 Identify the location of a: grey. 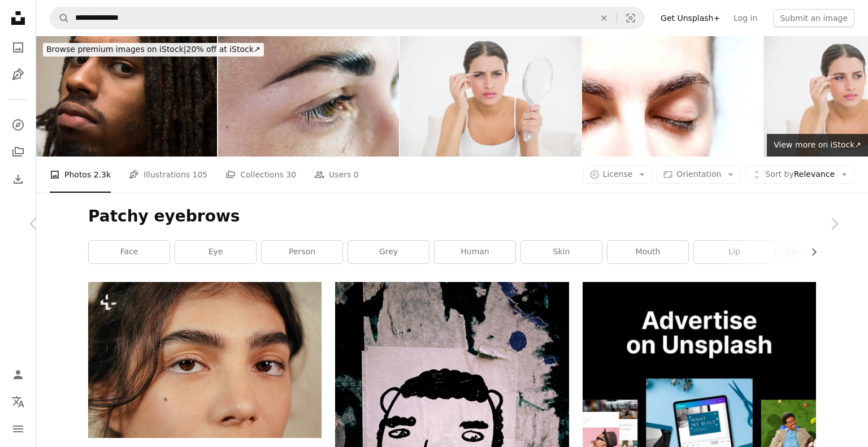
(388, 252).